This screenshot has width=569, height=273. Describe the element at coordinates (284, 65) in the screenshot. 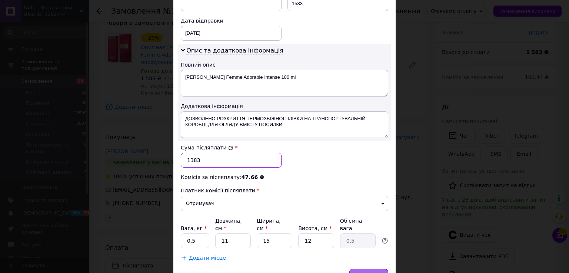

I see `div: Повний опис` at that location.